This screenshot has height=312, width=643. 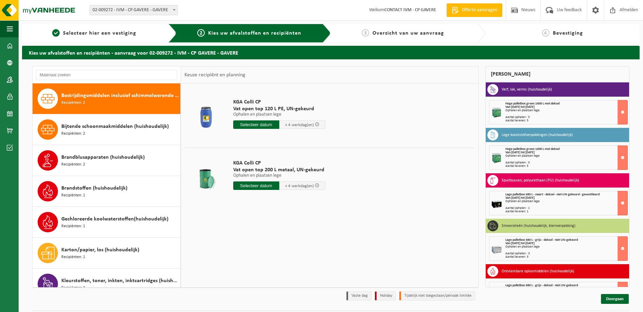 I want to click on h2: Kies uw afvalstoffen en recipiënten - aanvraag voor 02-009272 - IVM - CP GAVERE - GAVERE, so click(x=331, y=52).